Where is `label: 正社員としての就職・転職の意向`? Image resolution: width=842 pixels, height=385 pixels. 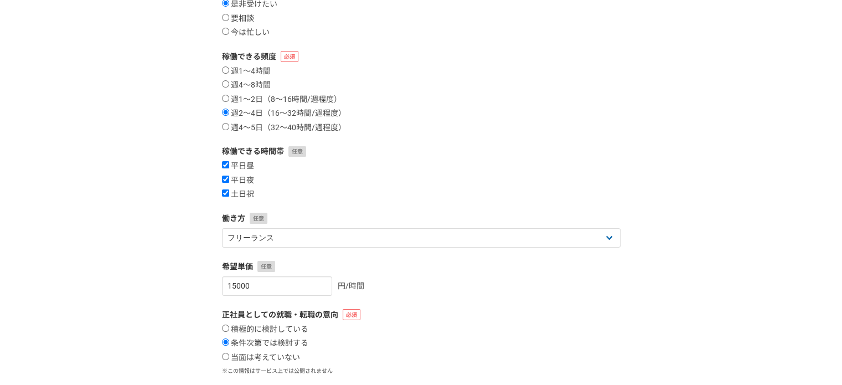
label: 正社員としての就職・転職の意向 is located at coordinates (421, 314).